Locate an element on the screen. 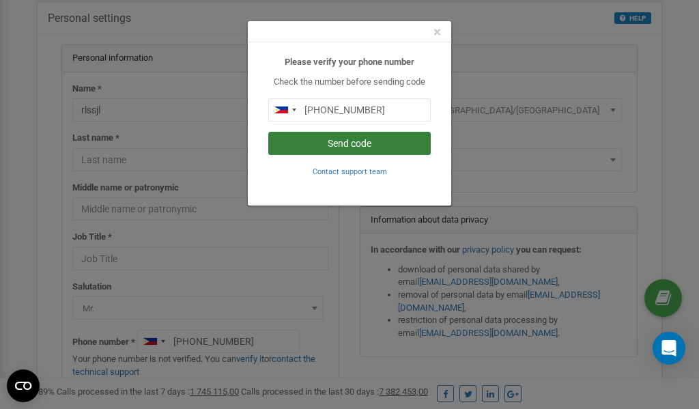 This screenshot has width=699, height=409. a: Contact support team is located at coordinates (349, 171).